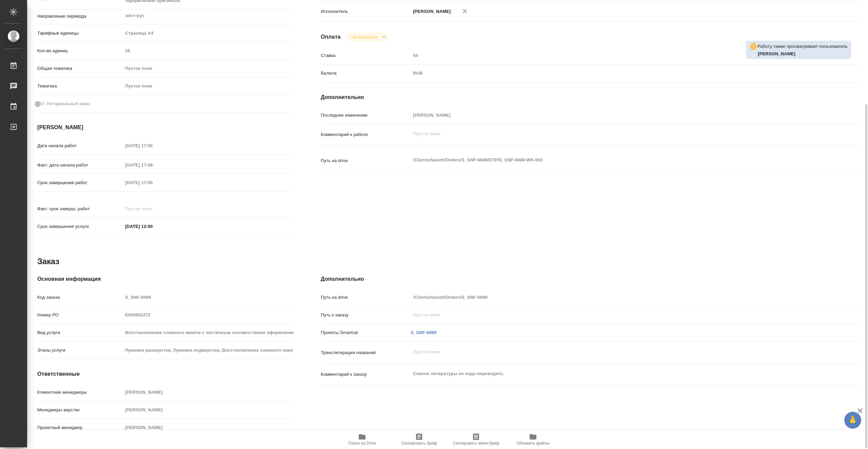 The width and height of the screenshot is (868, 449). I want to click on p: Вид услуги, so click(80, 332).